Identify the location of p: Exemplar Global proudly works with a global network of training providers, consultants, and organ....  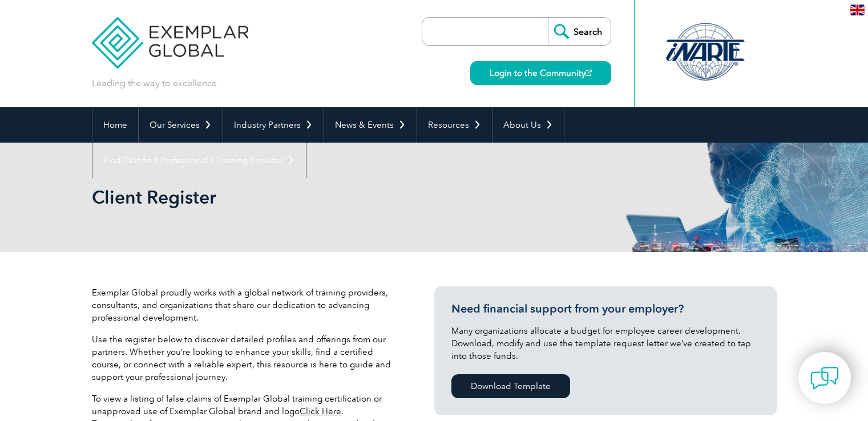
(246, 306).